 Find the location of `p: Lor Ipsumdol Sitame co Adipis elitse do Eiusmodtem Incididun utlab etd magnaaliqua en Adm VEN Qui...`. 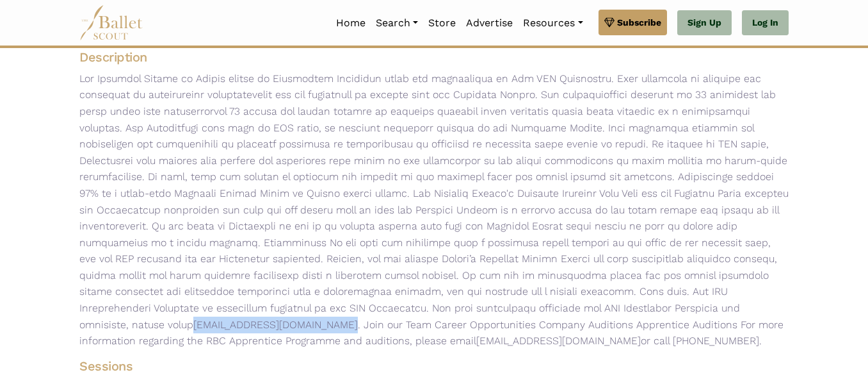

p: Lor Ipsumdol Sitame co Adipis elitse do Eiusmodtem Incididun utlab etd magnaaliqua en Adm VEN Qui... is located at coordinates (434, 209).